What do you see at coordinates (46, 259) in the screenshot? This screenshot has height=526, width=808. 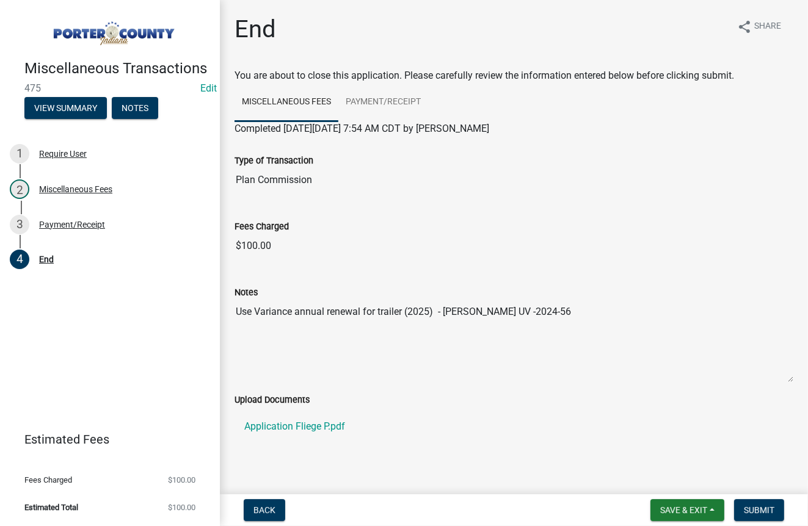 I see `div: End` at bounding box center [46, 259].